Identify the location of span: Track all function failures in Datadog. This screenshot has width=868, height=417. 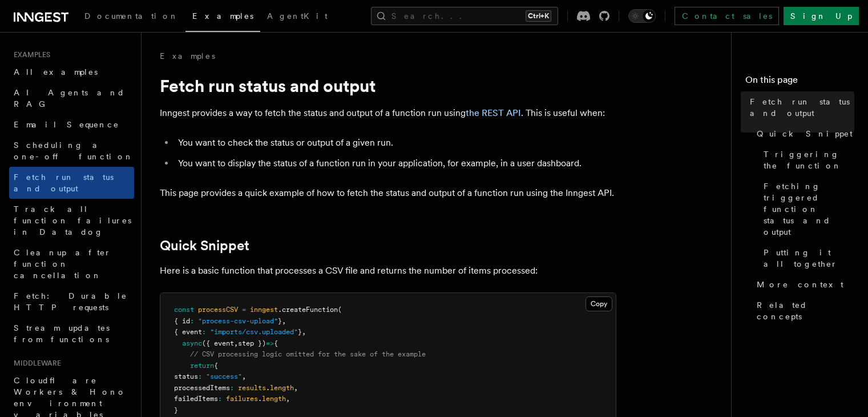
(72, 220).